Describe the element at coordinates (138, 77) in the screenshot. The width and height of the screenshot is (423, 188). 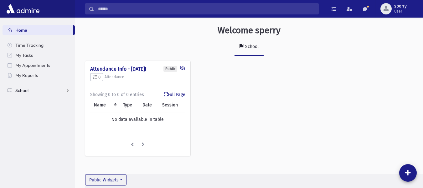
I see `h5: Attendance` at that location.